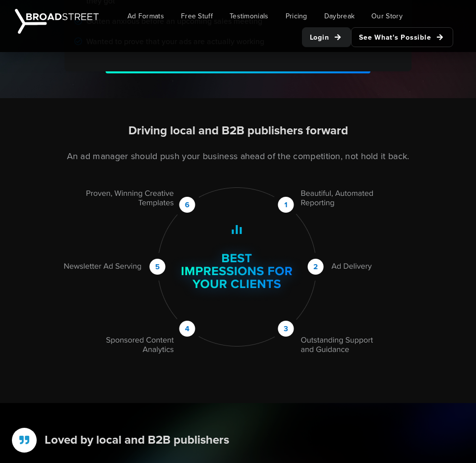 This screenshot has height=463, width=476. What do you see at coordinates (327, 37) in the screenshot?
I see `a: Login` at bounding box center [327, 37].